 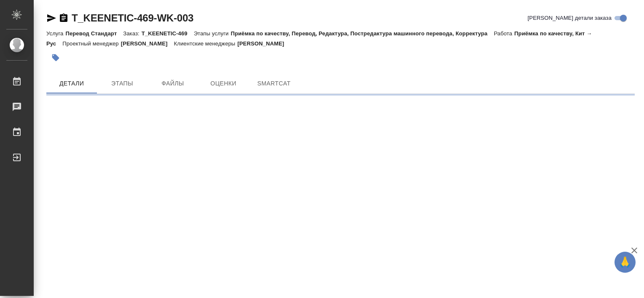 What do you see at coordinates (173, 83) in the screenshot?
I see `span: Файлы` at bounding box center [173, 83].